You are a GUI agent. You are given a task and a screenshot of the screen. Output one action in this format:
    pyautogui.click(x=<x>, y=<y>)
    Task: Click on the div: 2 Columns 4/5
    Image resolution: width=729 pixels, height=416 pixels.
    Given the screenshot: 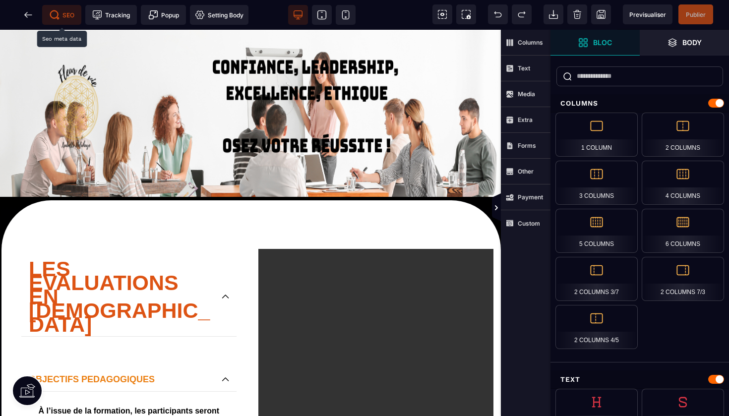 What is the action you would take?
    pyautogui.click(x=596, y=327)
    